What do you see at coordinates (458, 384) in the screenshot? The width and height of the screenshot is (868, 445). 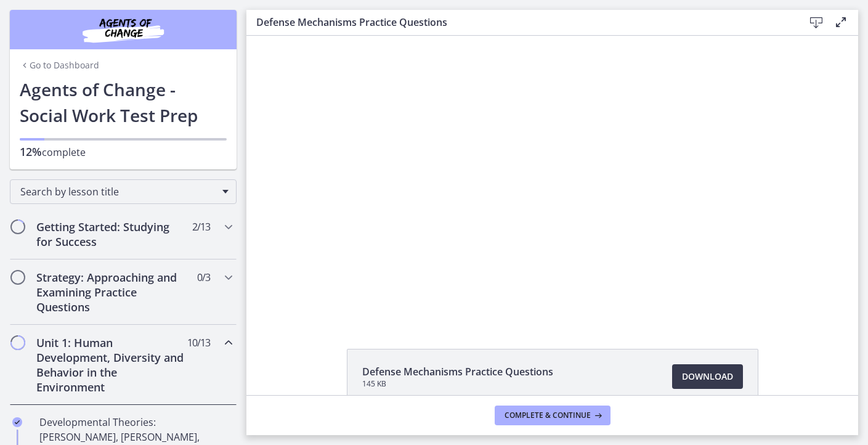 I see `span: 145 KB` at bounding box center [458, 384].